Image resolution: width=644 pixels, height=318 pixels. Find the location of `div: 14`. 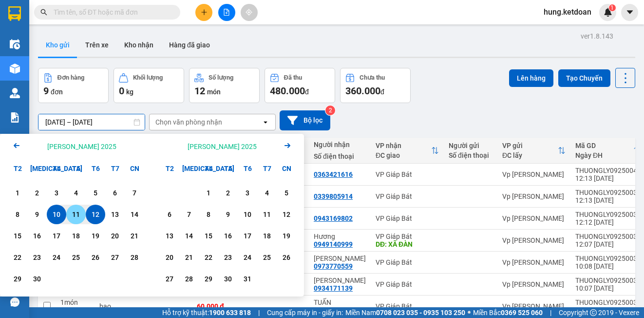

div: 14 is located at coordinates (134, 214).